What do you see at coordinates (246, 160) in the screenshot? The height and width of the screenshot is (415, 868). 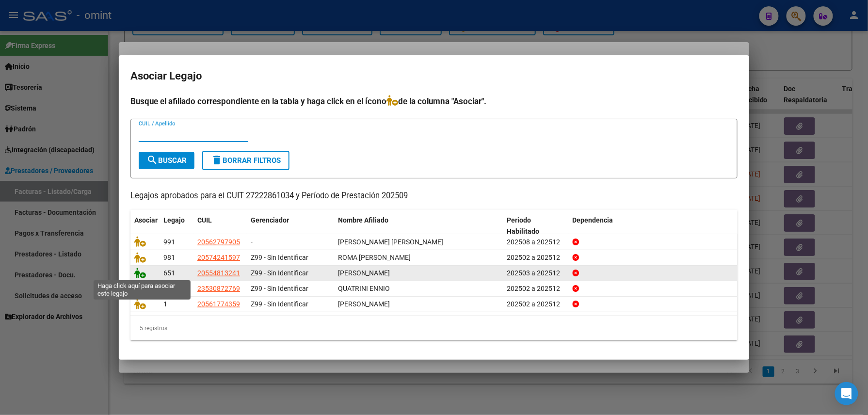 I see `span: Borrar Filtros` at bounding box center [246, 160].